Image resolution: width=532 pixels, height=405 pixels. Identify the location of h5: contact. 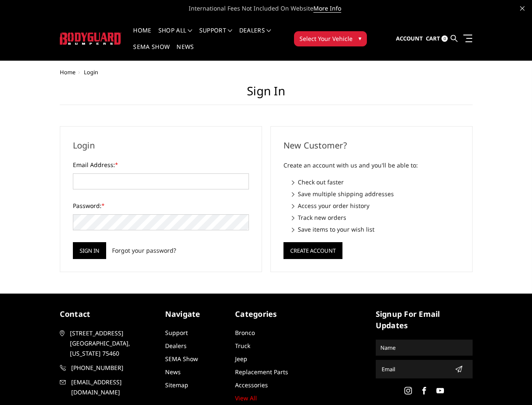
(108, 313).